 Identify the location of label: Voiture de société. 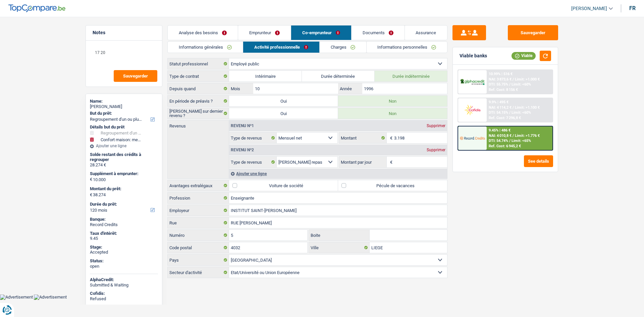
(284, 185).